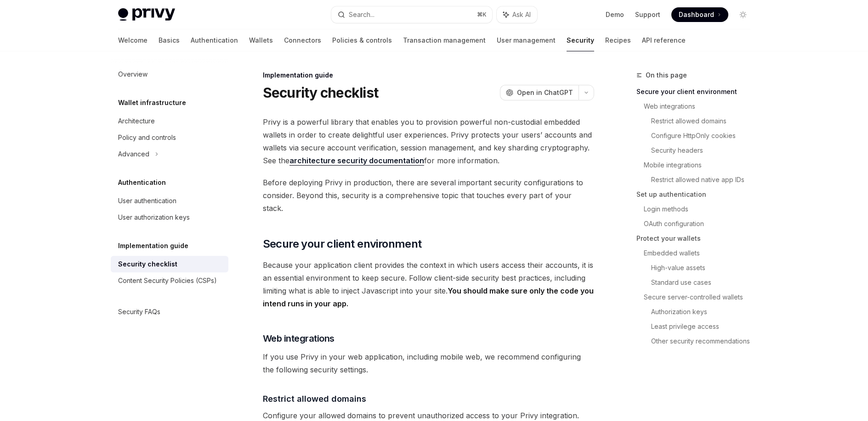  What do you see at coordinates (170, 217) in the screenshot?
I see `a: User authorization keys` at bounding box center [170, 217].